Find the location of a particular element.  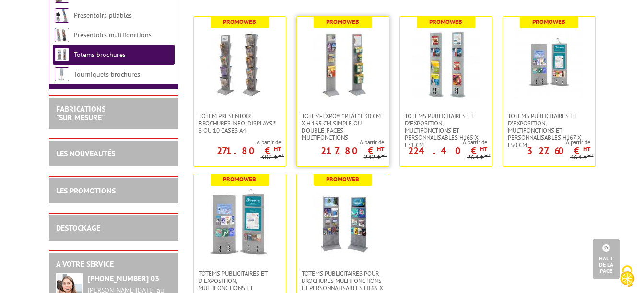

h2: A votre service is located at coordinates (113, 265).